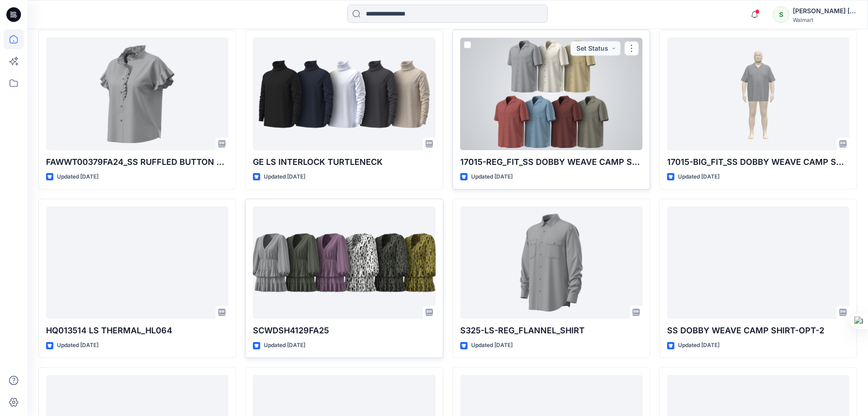 Image resolution: width=868 pixels, height=416 pixels. What do you see at coordinates (345, 94) in the screenshot?
I see `a: GE LS INTERLOCK TURTLENECK` at bounding box center [345, 94].